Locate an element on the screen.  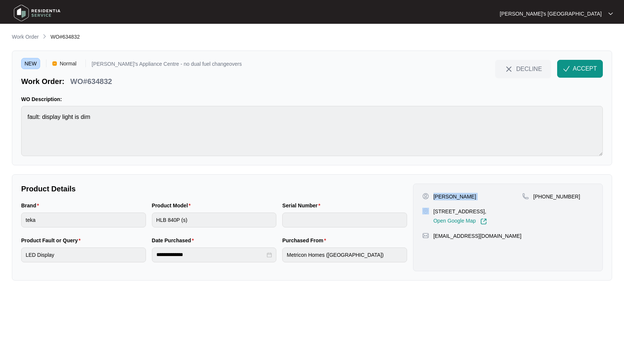
input: Date Purchased is located at coordinates (211, 254).